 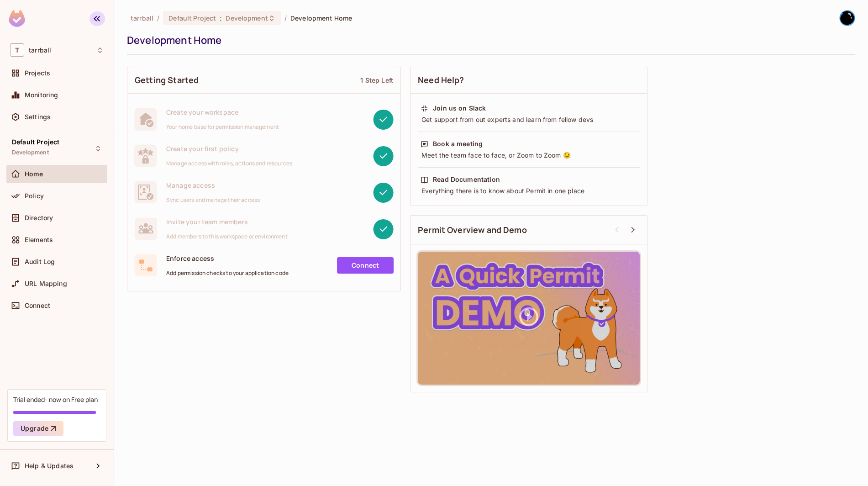 What do you see at coordinates (227, 237) in the screenshot?
I see `span: Add members to this workspace or environment` at bounding box center [227, 237].